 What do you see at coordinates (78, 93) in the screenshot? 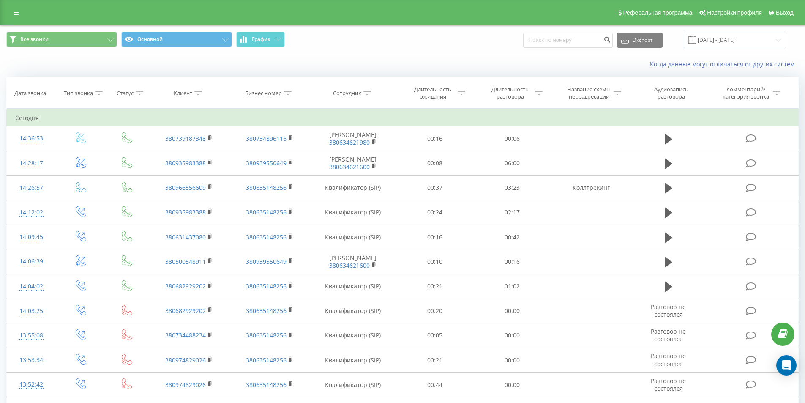
I see `div: Тип звонка` at bounding box center [78, 93].